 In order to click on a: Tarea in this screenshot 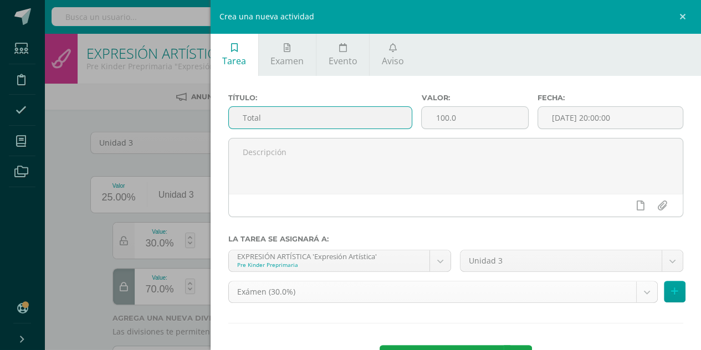, I will do `click(234, 54)`.